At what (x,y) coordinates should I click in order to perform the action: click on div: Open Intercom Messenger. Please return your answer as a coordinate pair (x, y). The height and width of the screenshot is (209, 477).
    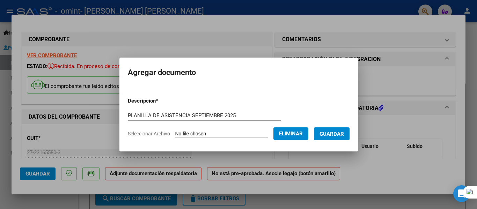
    Looking at the image, I should click on (461, 194).